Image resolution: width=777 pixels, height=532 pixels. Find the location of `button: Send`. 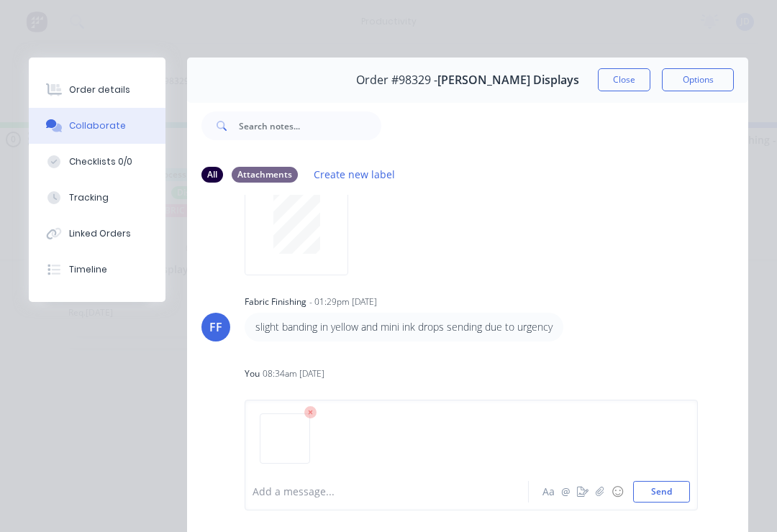

button: Send is located at coordinates (661, 492).